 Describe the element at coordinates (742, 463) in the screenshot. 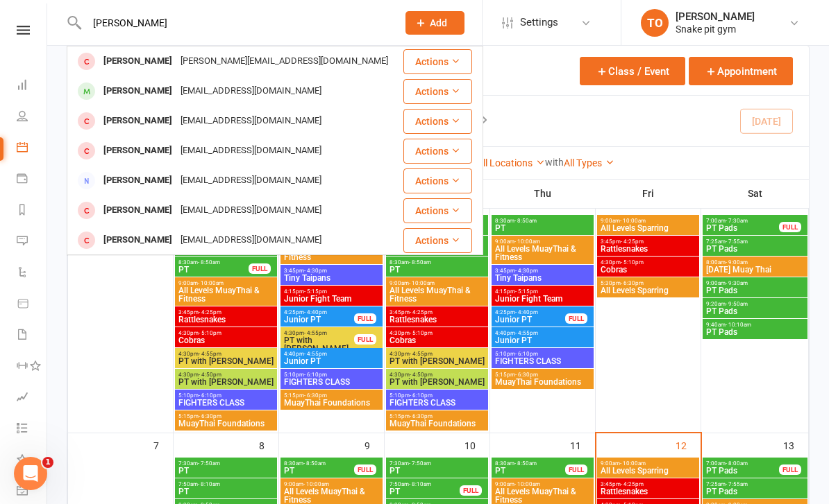

I see `span: 7:00am` at that location.